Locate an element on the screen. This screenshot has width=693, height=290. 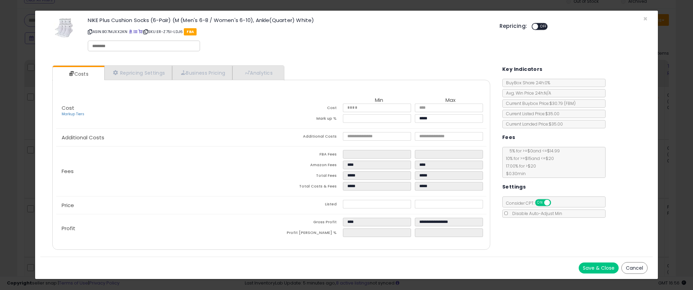
td: Amazon Fees is located at coordinates (307, 166).